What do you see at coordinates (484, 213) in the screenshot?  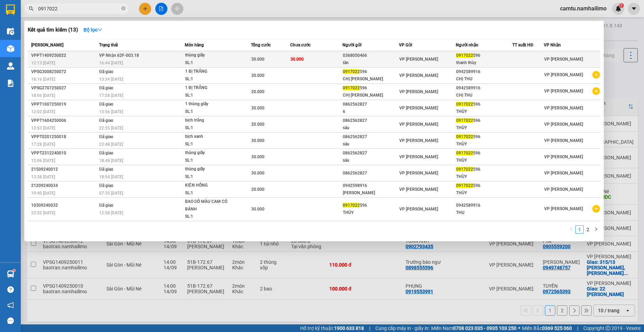 I see `div: THU` at bounding box center [484, 213].